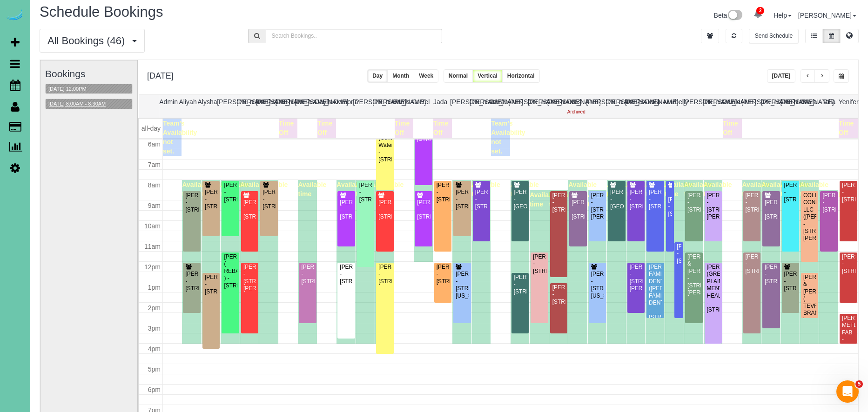 The image size is (868, 412). I want to click on th: Admin, so click(169, 106).